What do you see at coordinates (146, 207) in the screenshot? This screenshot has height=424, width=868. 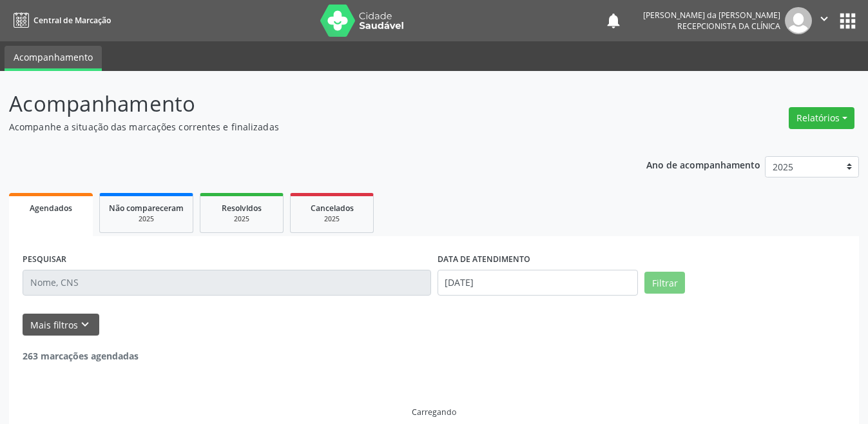 I see `span: Não compareceram` at bounding box center [146, 207].